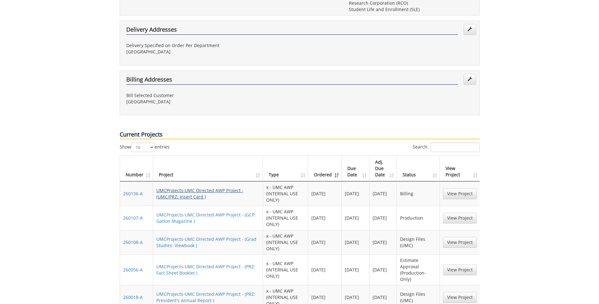 The height and width of the screenshot is (304, 599). Describe the element at coordinates (418, 168) in the screenshot. I see `th: Status: activate to sort column ascending` at that location.